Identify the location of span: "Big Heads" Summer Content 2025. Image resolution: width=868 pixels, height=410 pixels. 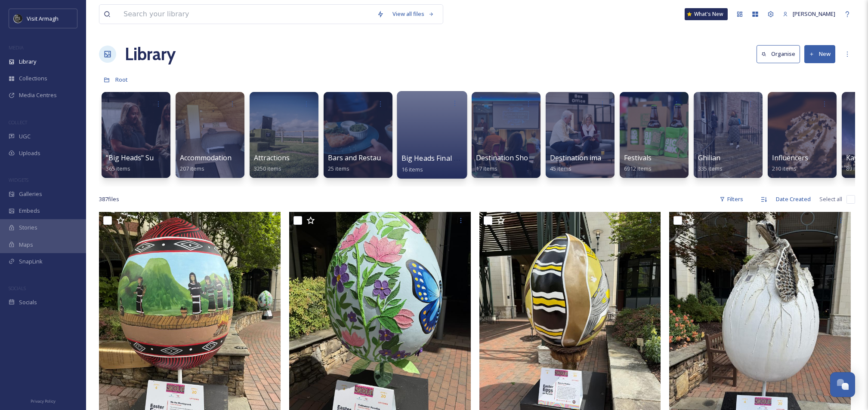
(162, 158).